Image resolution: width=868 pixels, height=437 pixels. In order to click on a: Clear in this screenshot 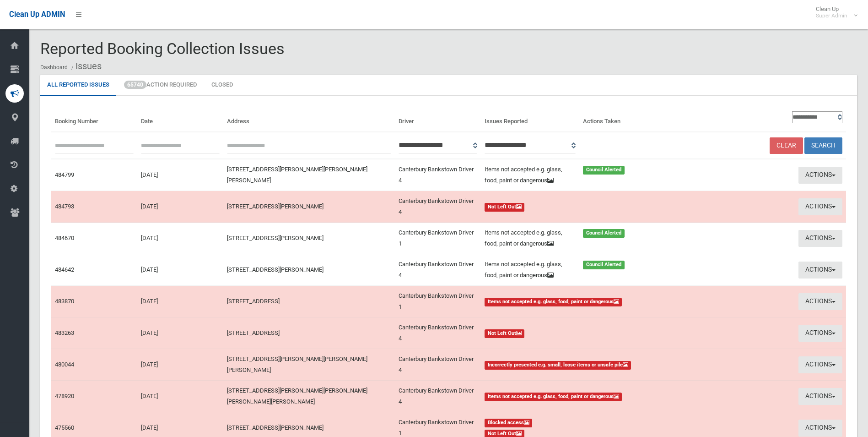, I will do `click(786, 146)`.